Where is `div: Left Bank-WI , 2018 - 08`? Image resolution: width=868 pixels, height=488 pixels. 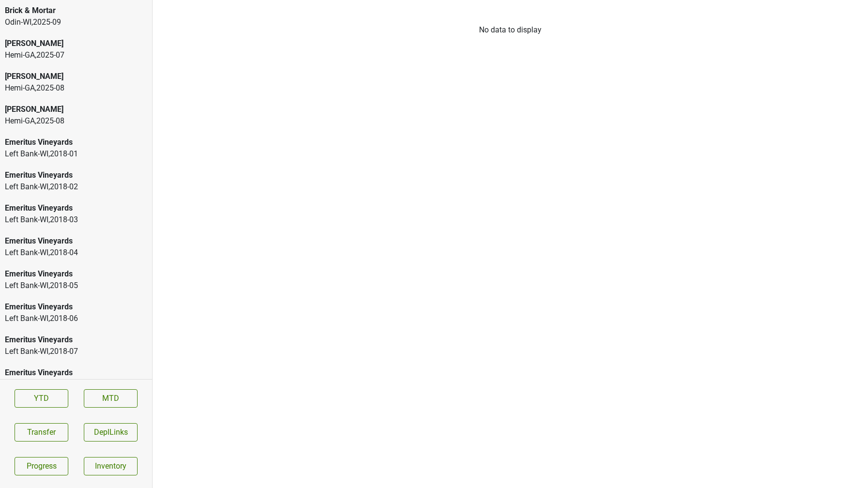
div: Left Bank-WI , 2018 - 08 is located at coordinates (76, 384).